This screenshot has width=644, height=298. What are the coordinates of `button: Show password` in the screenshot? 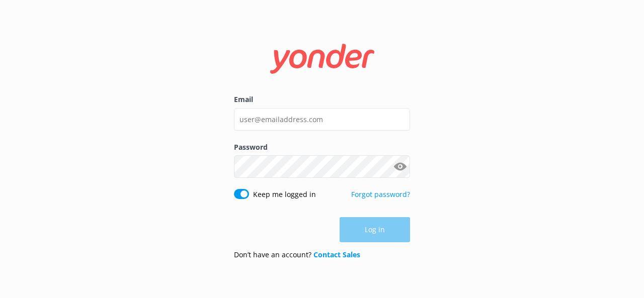 It's located at (400, 167).